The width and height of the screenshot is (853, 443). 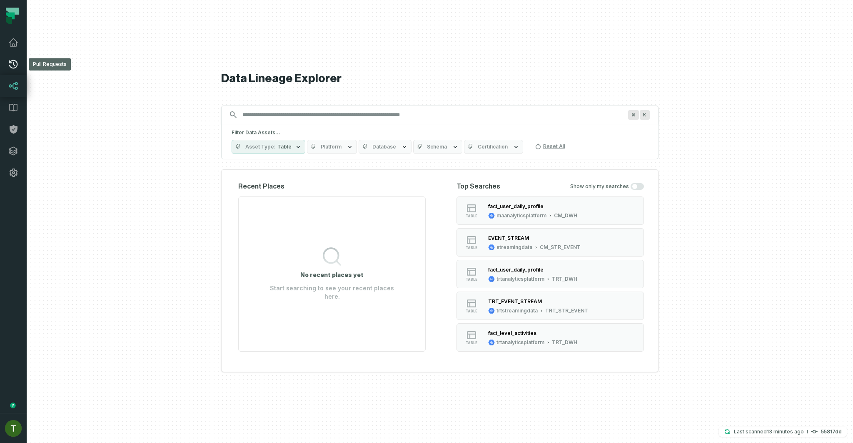 What do you see at coordinates (13, 405) in the screenshot?
I see `div: Tooltip anchor` at bounding box center [13, 405].